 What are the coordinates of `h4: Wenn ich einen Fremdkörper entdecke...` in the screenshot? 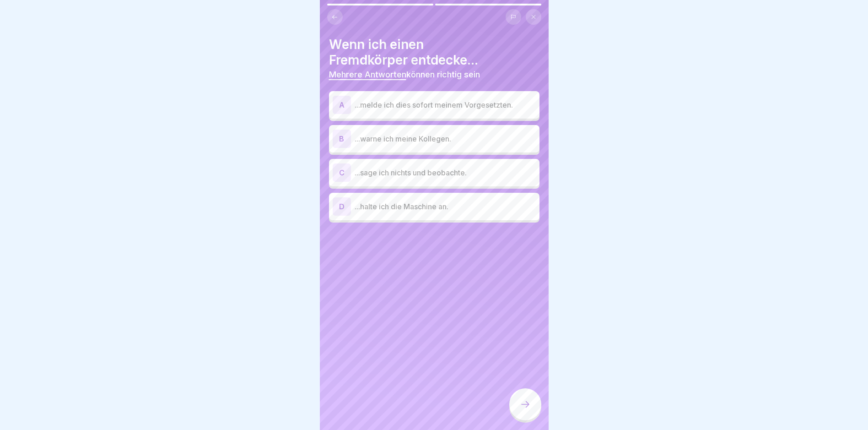 It's located at (434, 52).